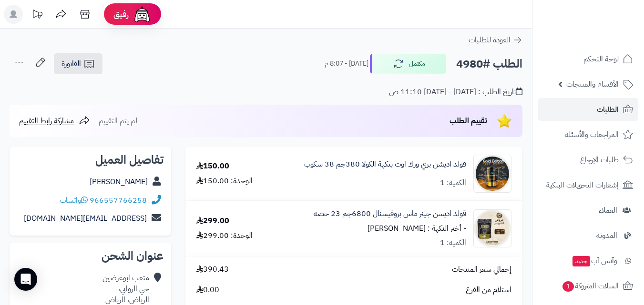  Describe the element at coordinates (55, 121) in the screenshot. I see `a: مشاركة رابط التقييم` at that location.